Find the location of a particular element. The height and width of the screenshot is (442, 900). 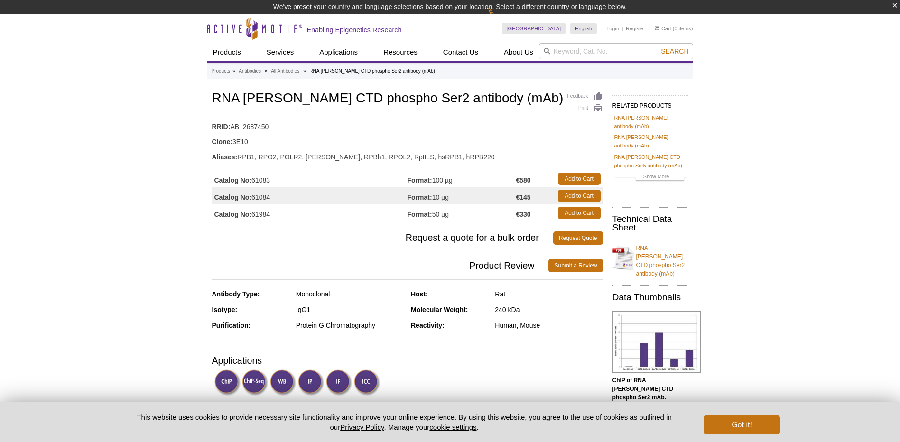

p: This website uses cookies to provide necessary site functionality and improve your online experie... is located at coordinates (404, 422).